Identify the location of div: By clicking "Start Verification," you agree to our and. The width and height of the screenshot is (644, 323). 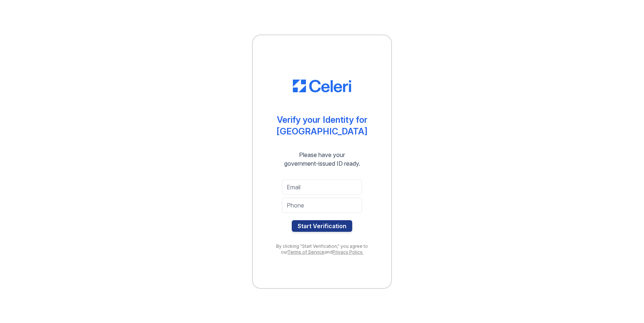
(322, 250).